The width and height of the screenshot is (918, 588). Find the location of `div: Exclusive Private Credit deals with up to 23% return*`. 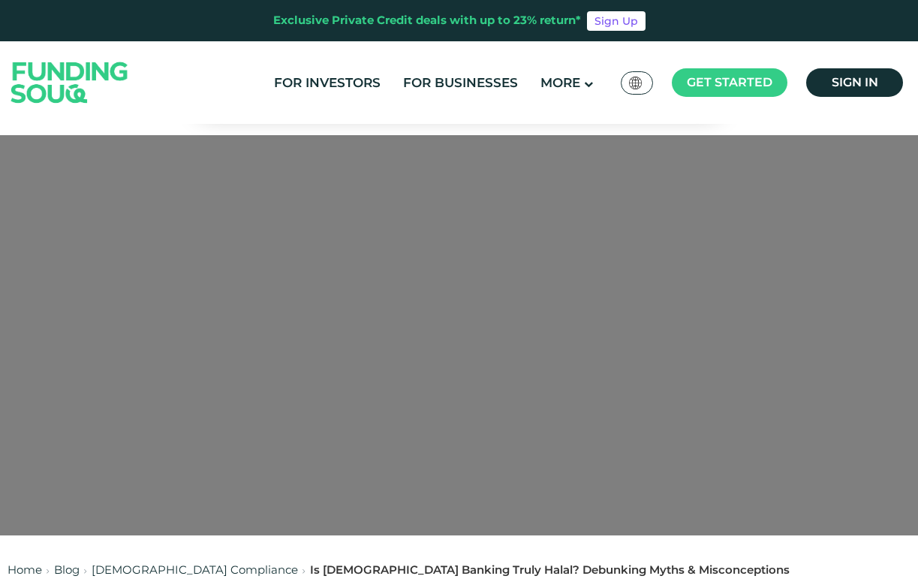

div: Exclusive Private Credit deals with up to 23% return* is located at coordinates (428, 21).